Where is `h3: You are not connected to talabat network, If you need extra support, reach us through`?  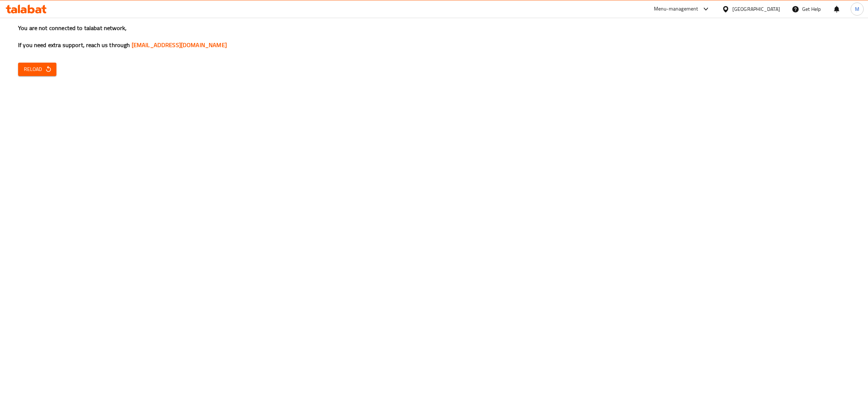 h3: You are not connected to talabat network, If you need extra support, reach us through is located at coordinates (434, 36).